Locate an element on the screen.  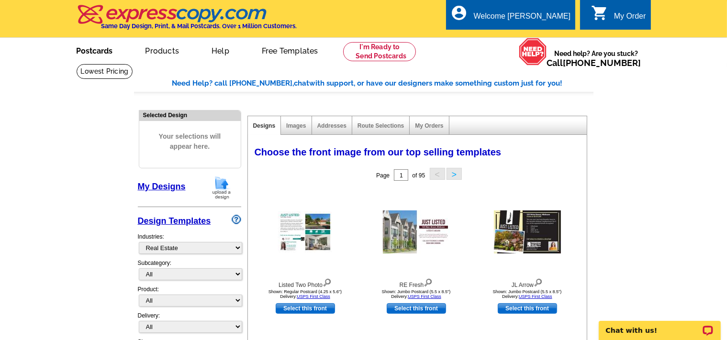
a: Images is located at coordinates (296, 126).